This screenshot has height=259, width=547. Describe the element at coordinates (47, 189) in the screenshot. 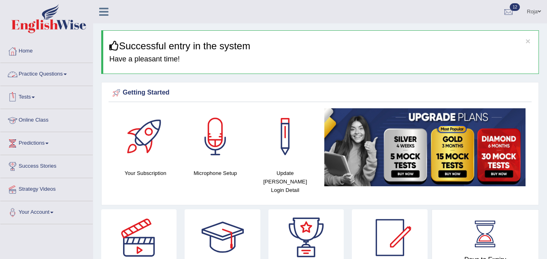

I see `a: Strategy Videos` at that location.